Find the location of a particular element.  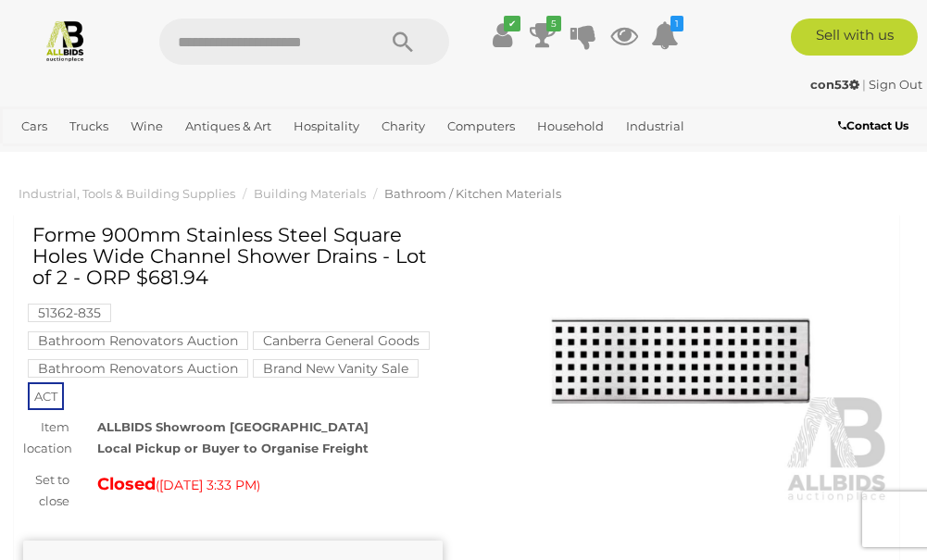

i: 1 is located at coordinates (677, 23).